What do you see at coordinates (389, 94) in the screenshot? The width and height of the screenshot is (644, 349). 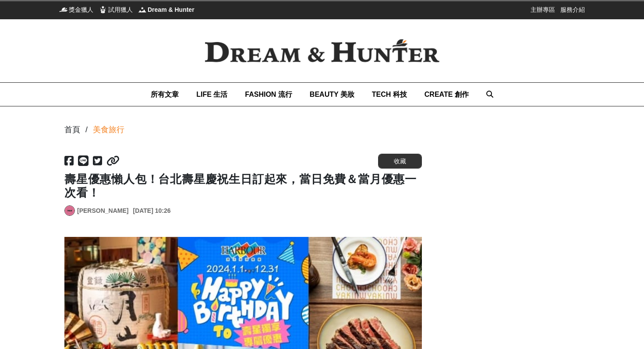 I see `a: TECH 科技` at bounding box center [389, 94].